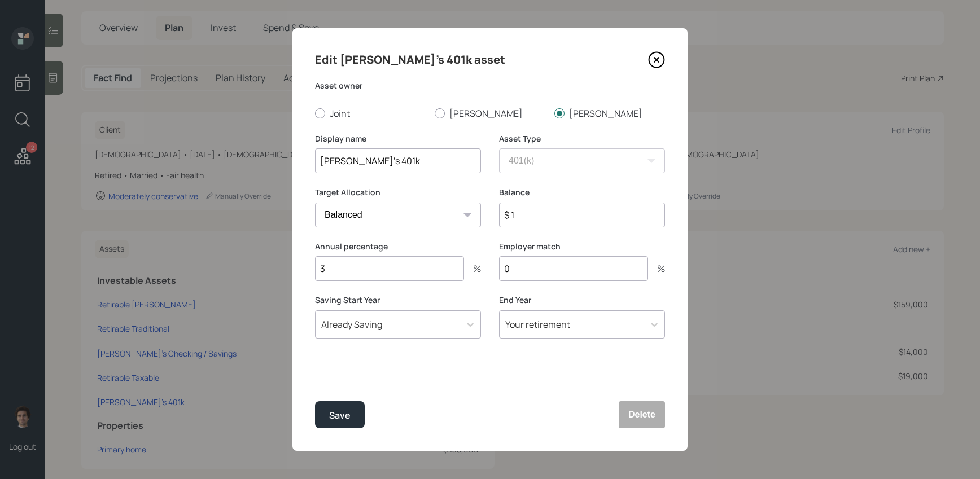 This screenshot has height=479, width=980. What do you see at coordinates (398, 246) in the screenshot?
I see `label: Annual percentage` at bounding box center [398, 246].